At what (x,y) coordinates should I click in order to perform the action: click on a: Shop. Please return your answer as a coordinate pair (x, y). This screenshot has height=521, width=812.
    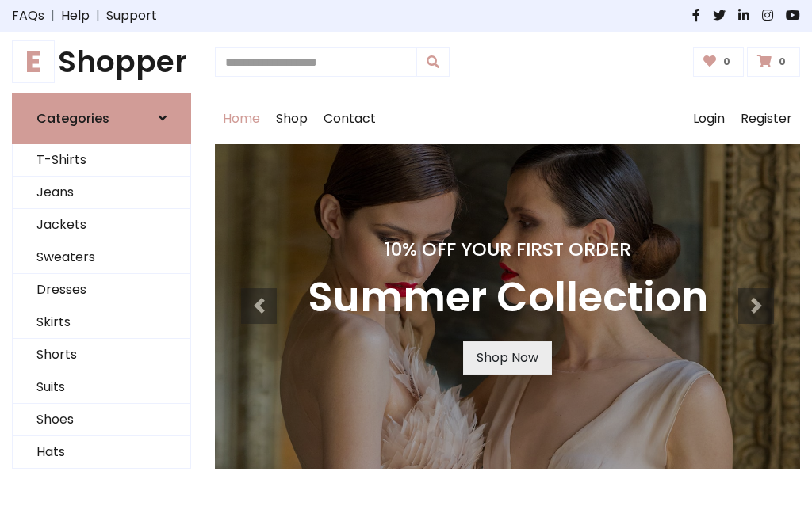
    Looking at the image, I should click on (292, 119).